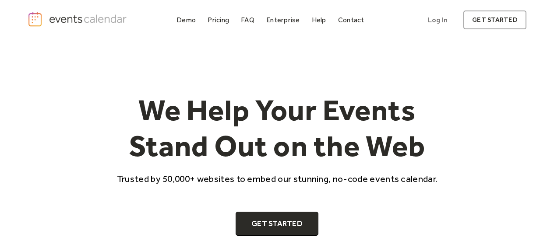 Image resolution: width=554 pixels, height=241 pixels. What do you see at coordinates (186, 20) in the screenshot?
I see `div: Demo` at bounding box center [186, 20].